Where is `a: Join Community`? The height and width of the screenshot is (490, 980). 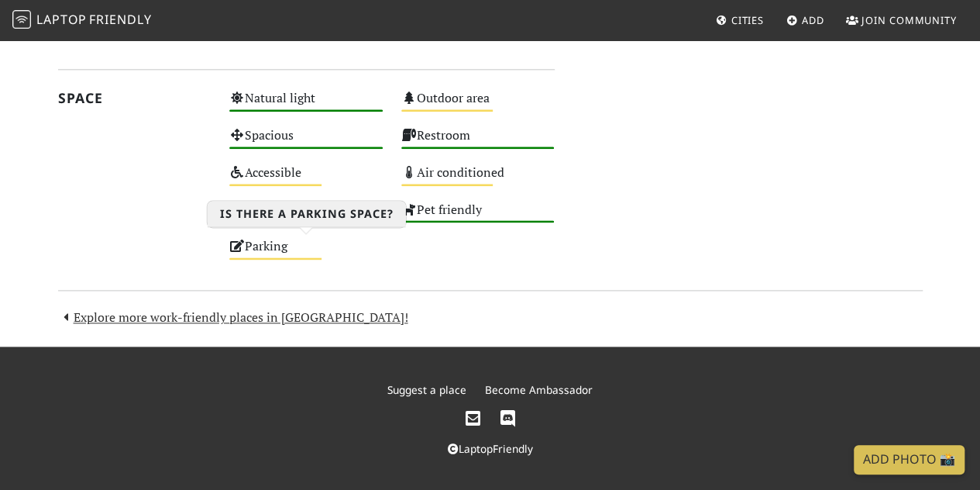
a: Join Community is located at coordinates (901, 20).